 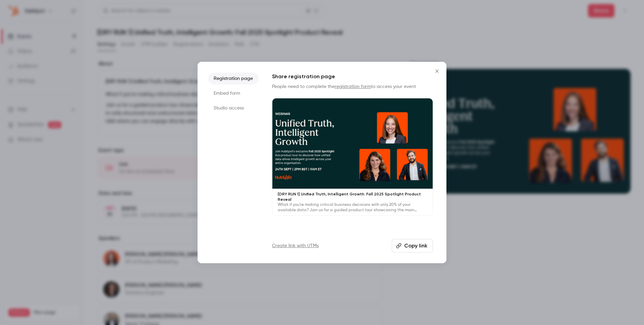 I want to click on h1: Share registration page, so click(x=353, y=77).